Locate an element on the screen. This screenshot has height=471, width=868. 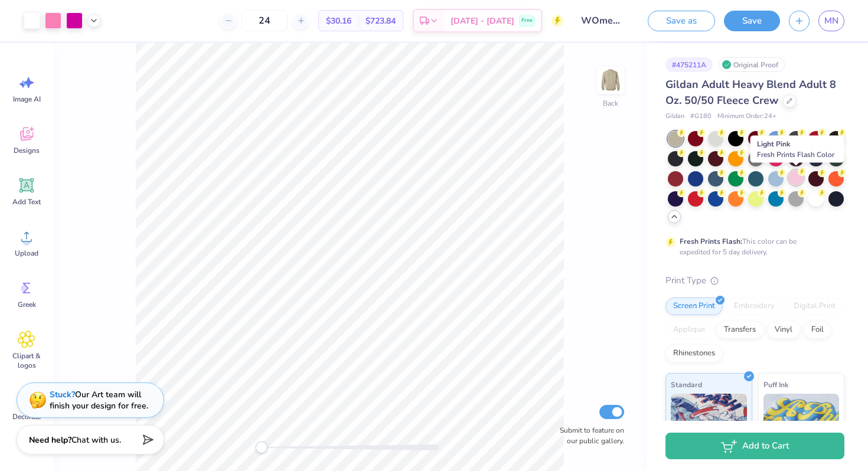
div: Applique is located at coordinates (689, 330).